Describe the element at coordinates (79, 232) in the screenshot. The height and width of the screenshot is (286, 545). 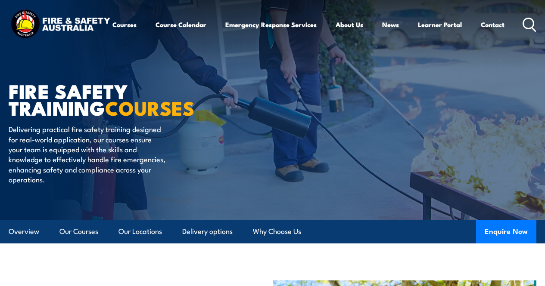
I see `a: Our Courses` at that location.